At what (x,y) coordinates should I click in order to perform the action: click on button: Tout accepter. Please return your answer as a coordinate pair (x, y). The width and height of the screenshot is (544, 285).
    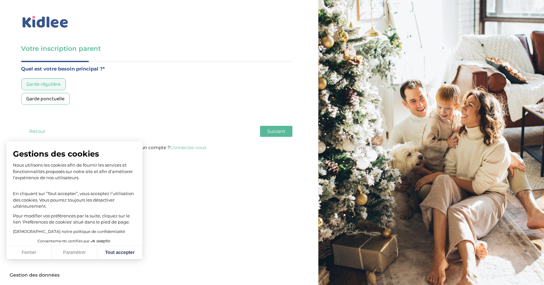
    Looking at the image, I should click on (120, 253).